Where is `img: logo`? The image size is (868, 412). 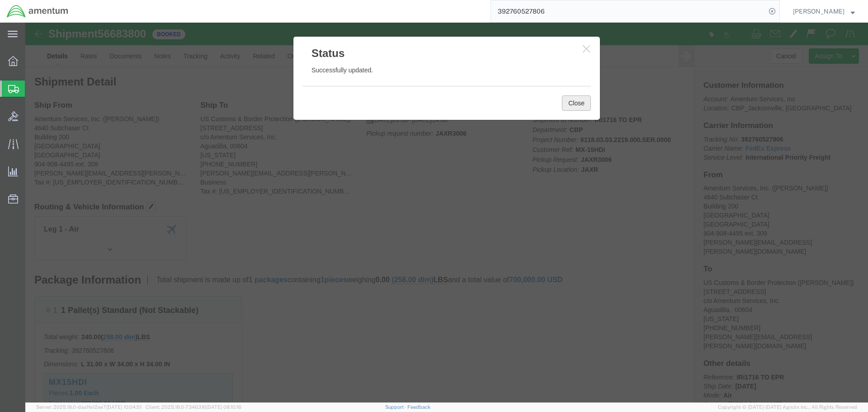
img: logo is located at coordinates (38, 11).